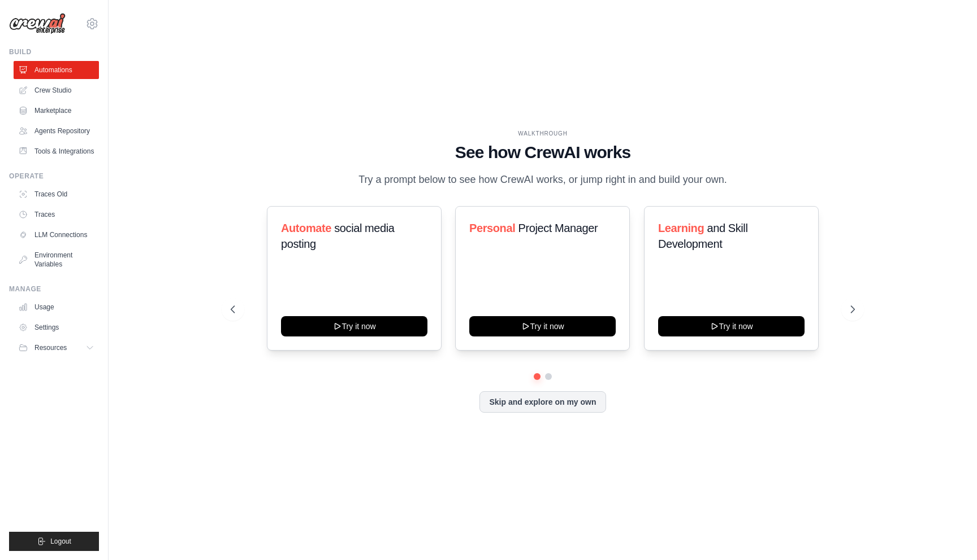 The height and width of the screenshot is (560, 977). What do you see at coordinates (492, 228) in the screenshot?
I see `span: Personal` at bounding box center [492, 228].